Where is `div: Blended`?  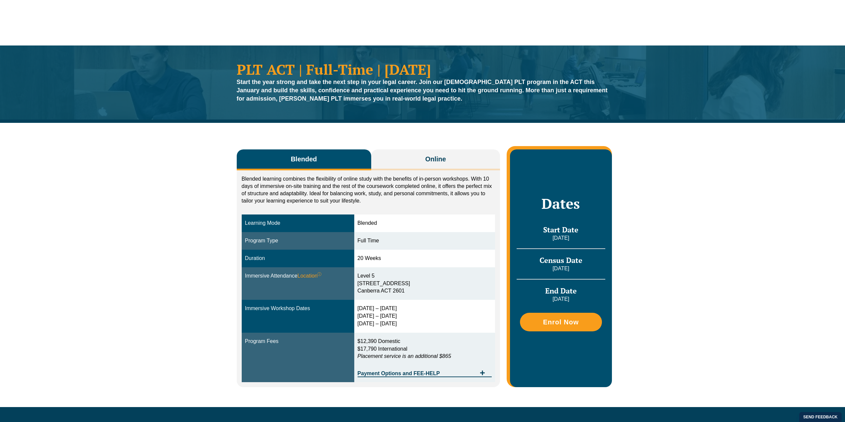
div: Blended is located at coordinates (425, 223).